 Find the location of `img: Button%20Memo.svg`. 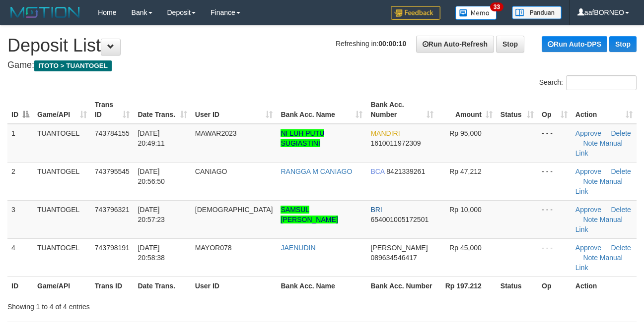

img: Button%20Memo.svg is located at coordinates (476, 13).